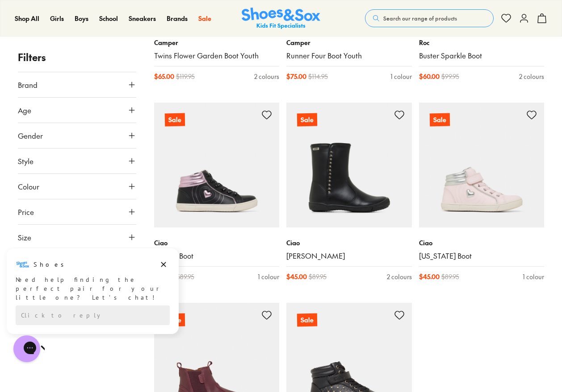  Describe the element at coordinates (296, 76) in the screenshot. I see `span: $ 75.00` at that location.